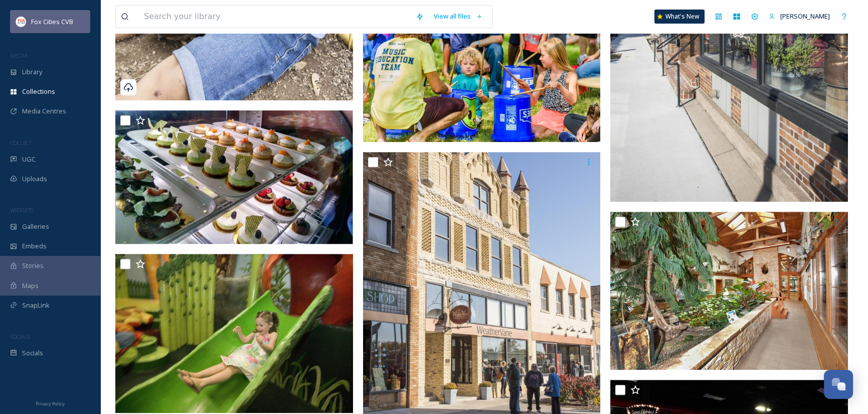  What do you see at coordinates (33, 352) in the screenshot?
I see `span: Socials` at bounding box center [33, 352].